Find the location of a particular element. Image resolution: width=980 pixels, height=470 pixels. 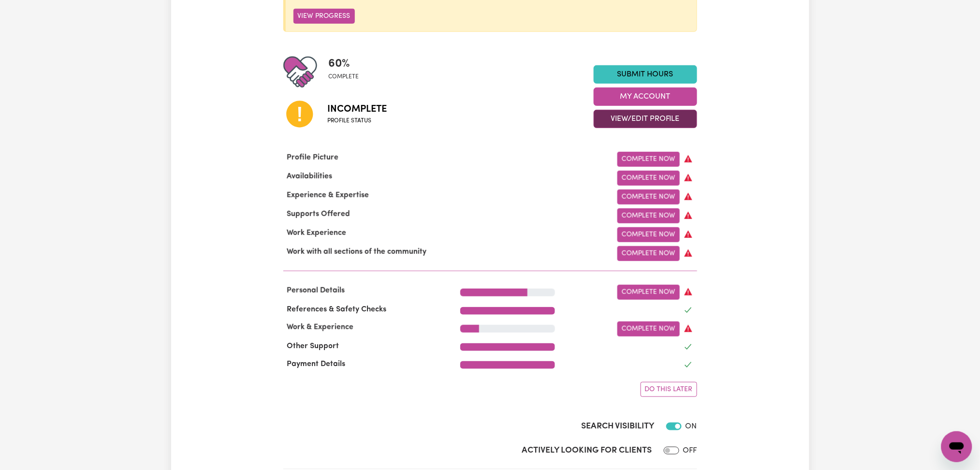

span: OFF is located at coordinates (690, 451).